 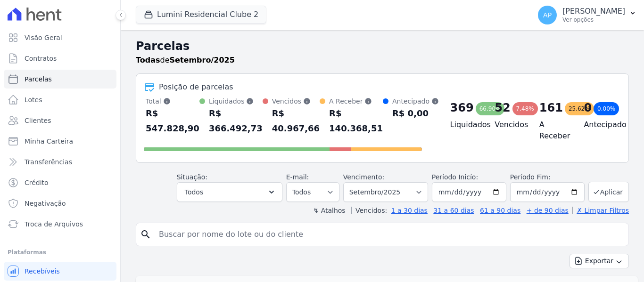 I want to click on div: 0,00%, so click(x=606, y=109).